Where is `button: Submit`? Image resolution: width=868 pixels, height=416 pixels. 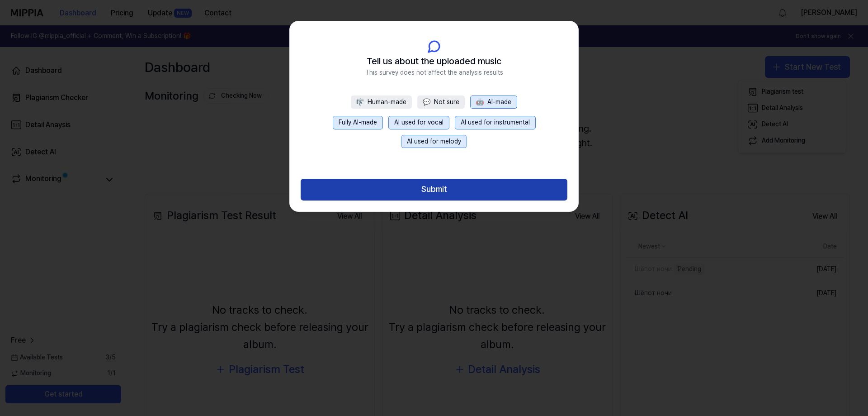
button: Submit is located at coordinates (434, 189).